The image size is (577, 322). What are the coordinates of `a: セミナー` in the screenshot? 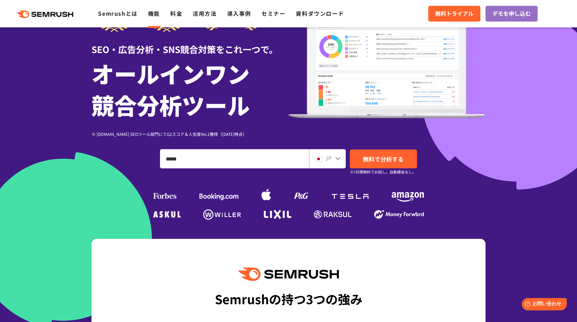 It's located at (273, 13).